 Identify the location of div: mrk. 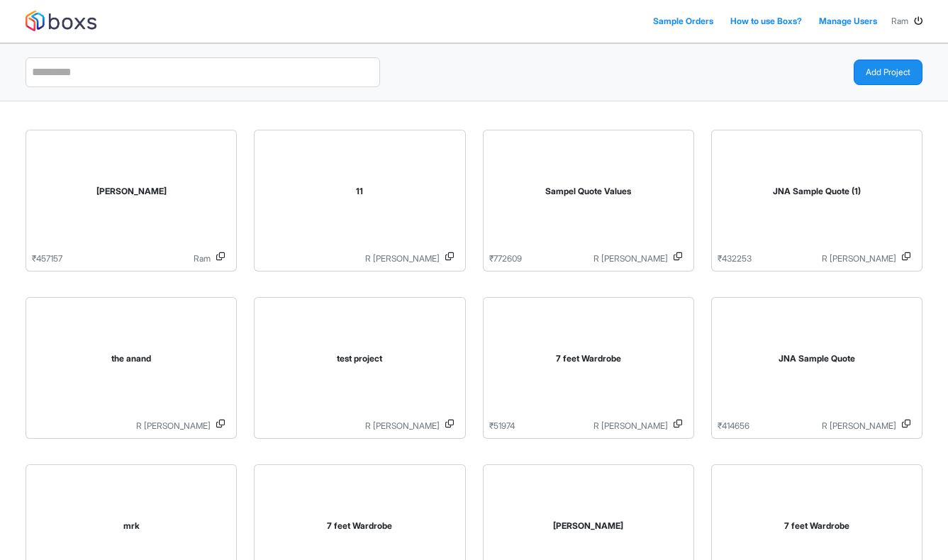
(131, 526).